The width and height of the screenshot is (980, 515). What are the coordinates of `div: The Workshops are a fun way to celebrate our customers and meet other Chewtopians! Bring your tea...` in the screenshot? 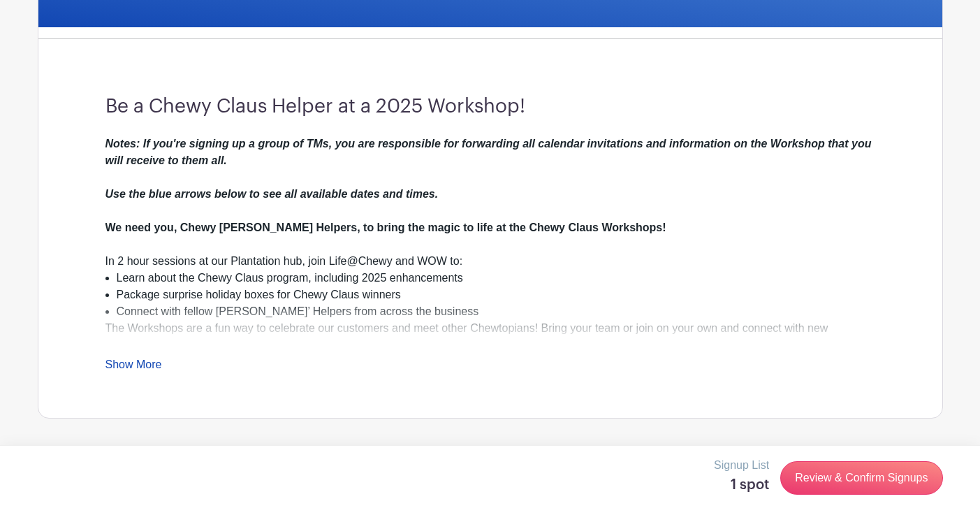 It's located at (490, 379).